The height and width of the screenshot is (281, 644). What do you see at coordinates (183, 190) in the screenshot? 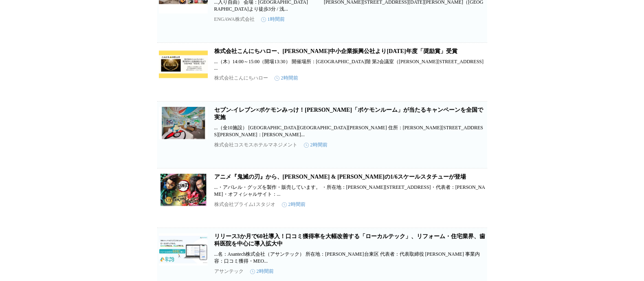
I see `img: アニメ『鬼滅の刃』から、竈門炭治郎 & 竈門禰豆子の1/6スケールスタチューが登場` at bounding box center [183, 190].